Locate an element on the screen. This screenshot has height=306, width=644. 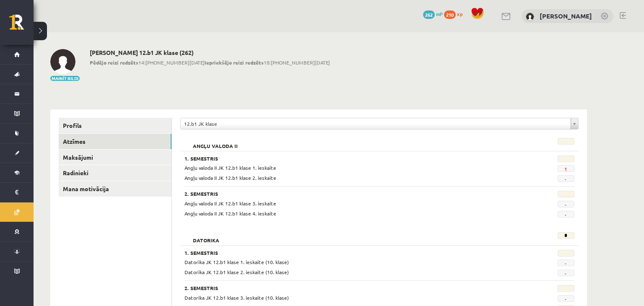
a: 210 xp is located at coordinates (455, 14).